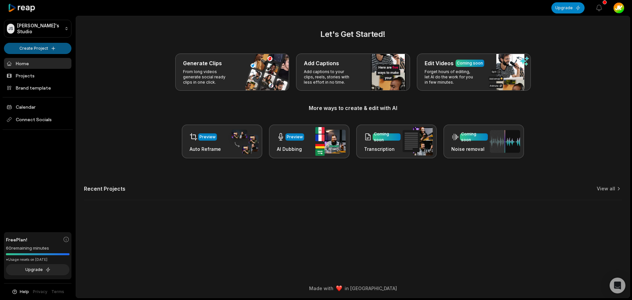 Image resolution: width=632 pixels, height=300 pixels. I want to click on span: Free Plan!, so click(16, 239).